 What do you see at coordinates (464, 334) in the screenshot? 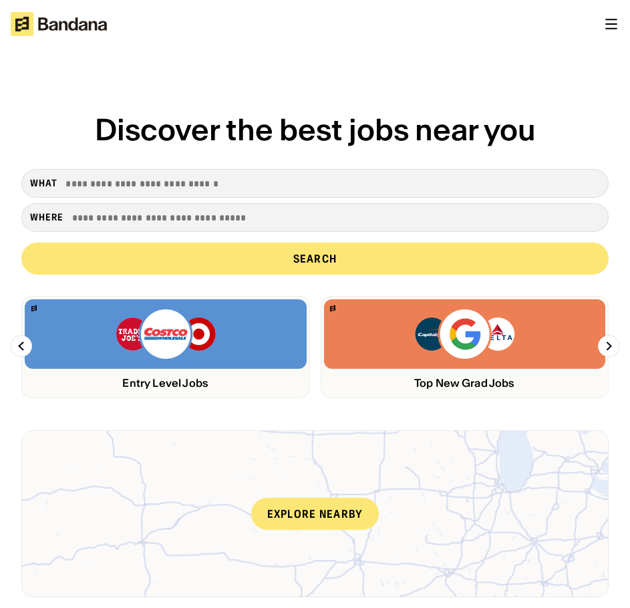
I see `img: Capital One, Google, Delta logos` at bounding box center [464, 334].